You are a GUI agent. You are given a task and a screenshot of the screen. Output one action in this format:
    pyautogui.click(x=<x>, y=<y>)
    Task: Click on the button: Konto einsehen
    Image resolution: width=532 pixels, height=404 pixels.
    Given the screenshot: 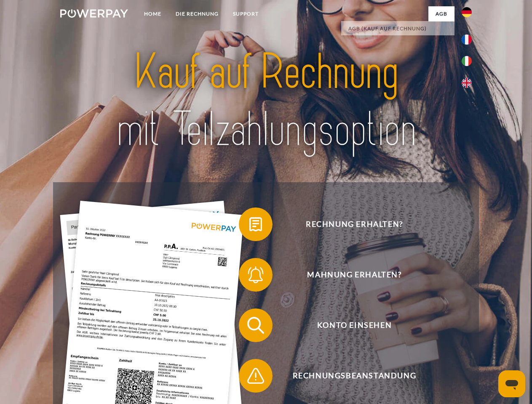 What is the action you would take?
    pyautogui.click(x=348, y=325)
    